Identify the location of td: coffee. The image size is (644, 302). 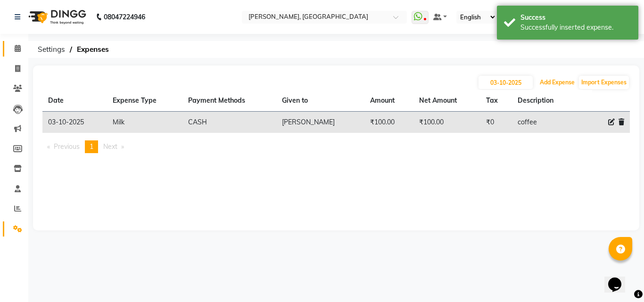
(544, 123).